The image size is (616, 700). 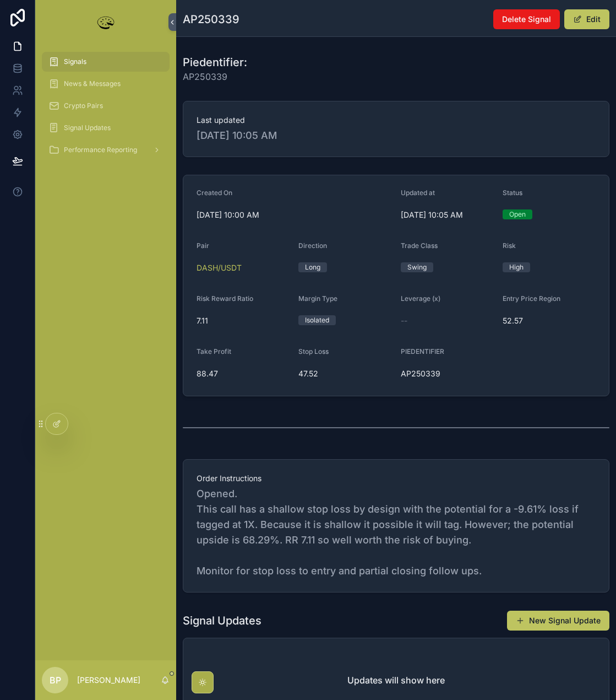 I want to click on a: Signals, so click(x=106, y=62).